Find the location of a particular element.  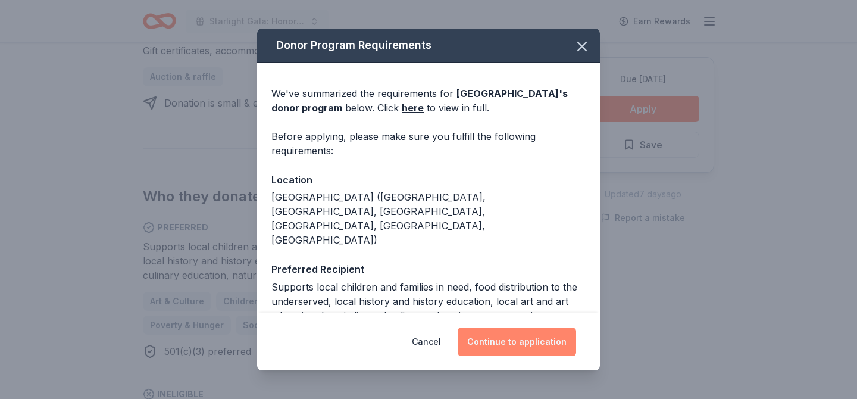

div: Location is located at coordinates (429, 180).